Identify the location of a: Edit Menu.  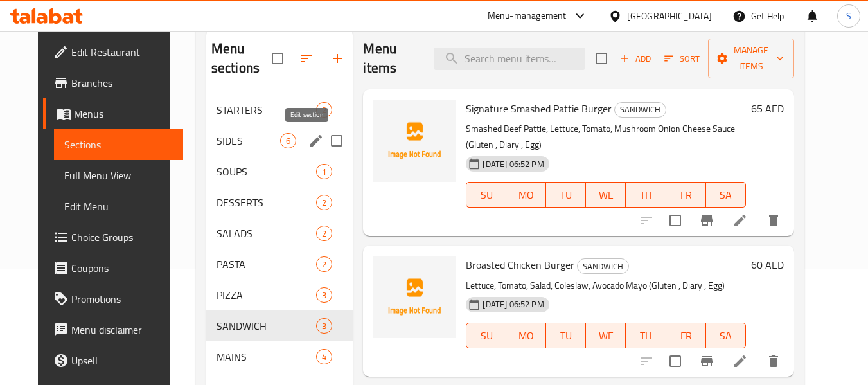
(118, 206).